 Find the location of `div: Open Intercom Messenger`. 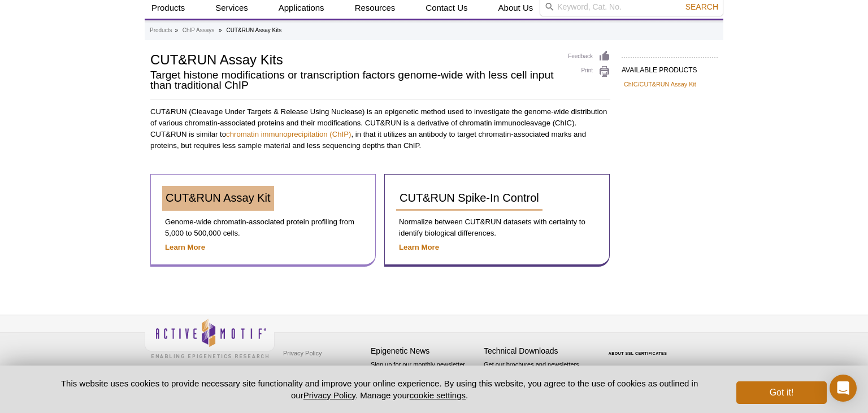

div: Open Intercom Messenger is located at coordinates (843, 388).